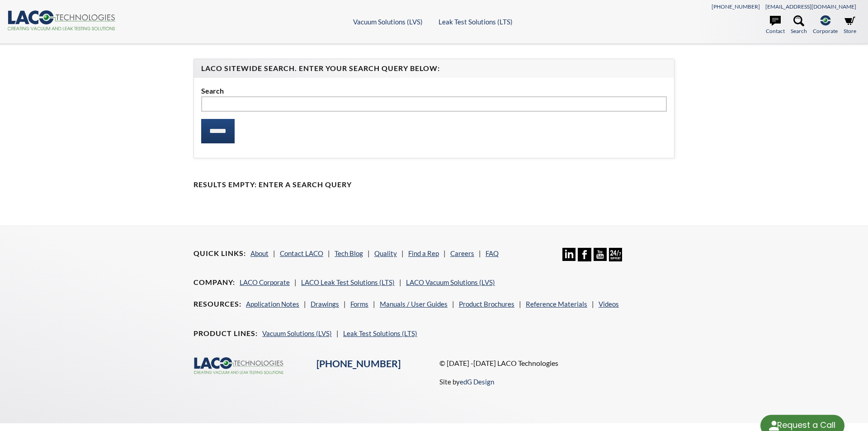 The height and width of the screenshot is (431, 868). I want to click on p: Site by, so click(466, 381).